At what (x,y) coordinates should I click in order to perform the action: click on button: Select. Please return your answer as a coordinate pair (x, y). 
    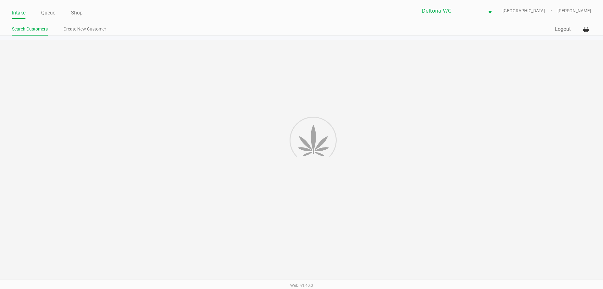
    Looking at the image, I should click on (490, 11).